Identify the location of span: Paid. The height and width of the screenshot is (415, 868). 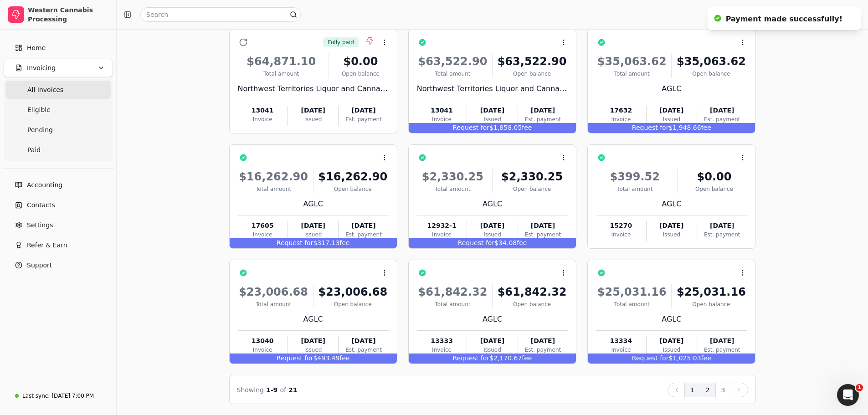
(34, 150).